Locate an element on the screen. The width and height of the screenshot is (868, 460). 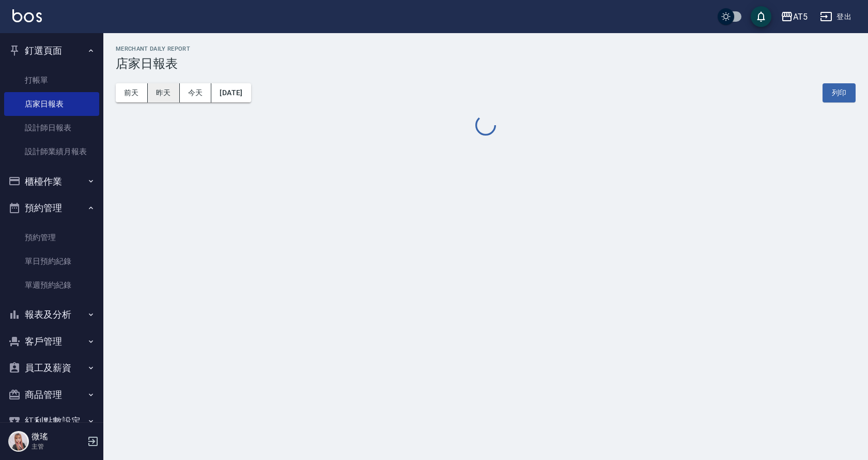
button: 前天 is located at coordinates (131, 93).